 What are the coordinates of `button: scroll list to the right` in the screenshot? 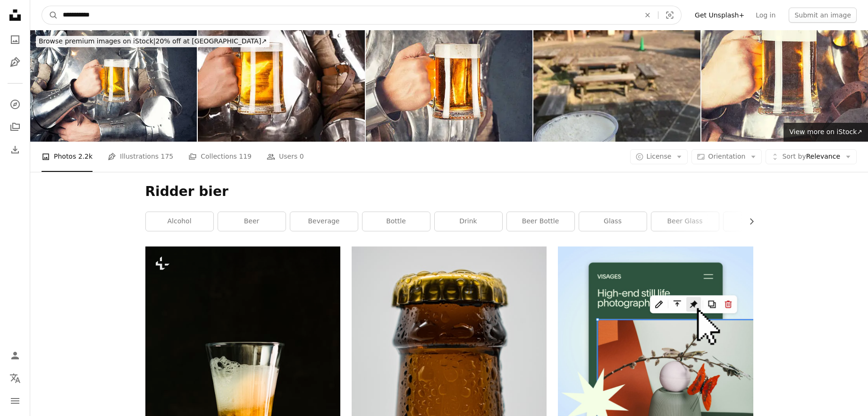 It's located at (748, 221).